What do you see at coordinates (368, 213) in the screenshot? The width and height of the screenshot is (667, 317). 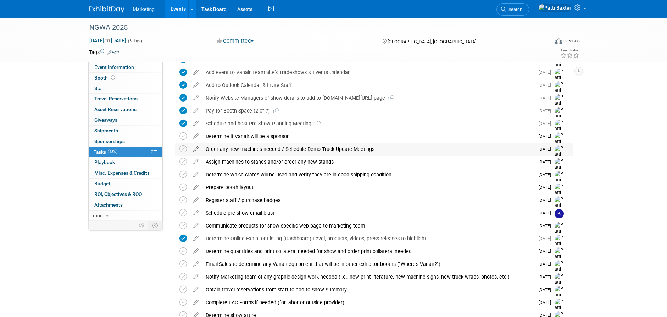 I see `div: Schedule pre-show email blast` at bounding box center [368, 213].